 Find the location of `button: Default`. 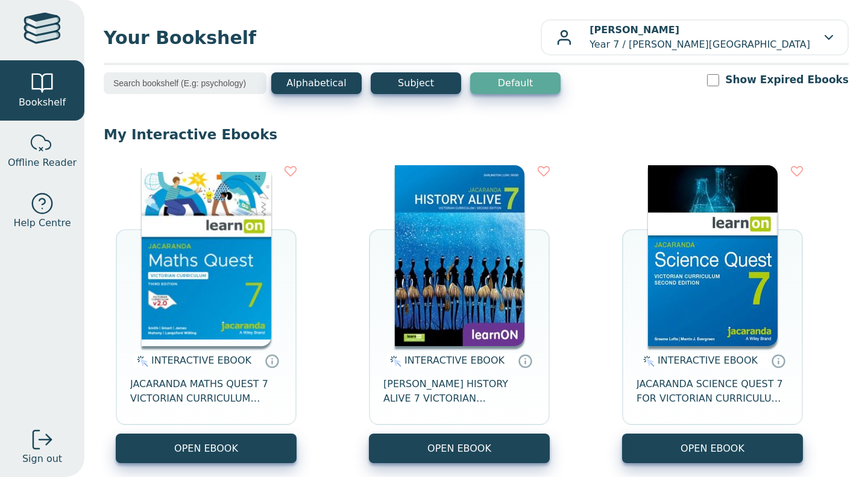

button: Default is located at coordinates (515, 83).